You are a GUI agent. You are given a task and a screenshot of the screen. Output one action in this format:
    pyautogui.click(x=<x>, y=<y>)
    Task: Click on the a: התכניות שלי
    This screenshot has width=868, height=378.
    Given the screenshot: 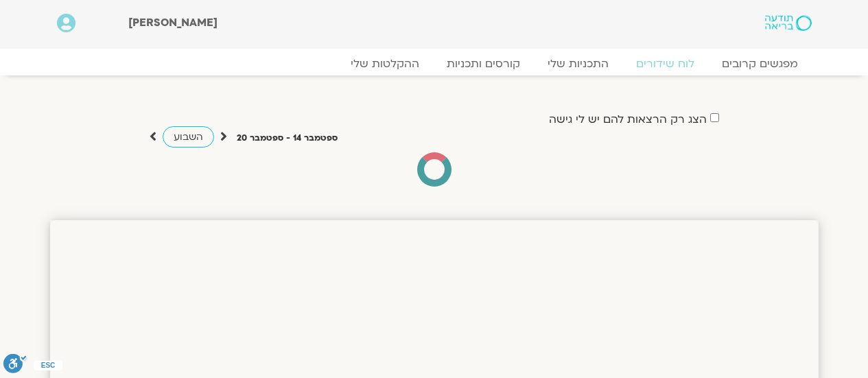 What is the action you would take?
    pyautogui.click(x=578, y=64)
    